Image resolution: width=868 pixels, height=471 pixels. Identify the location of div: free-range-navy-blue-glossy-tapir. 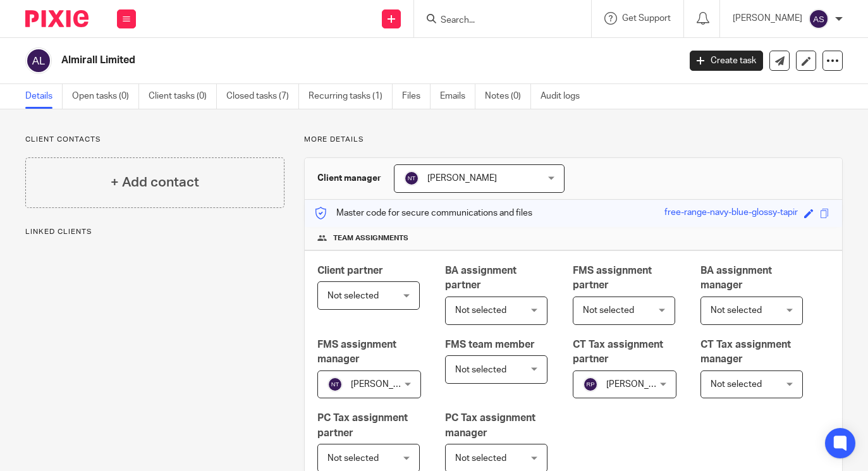
(731, 213).